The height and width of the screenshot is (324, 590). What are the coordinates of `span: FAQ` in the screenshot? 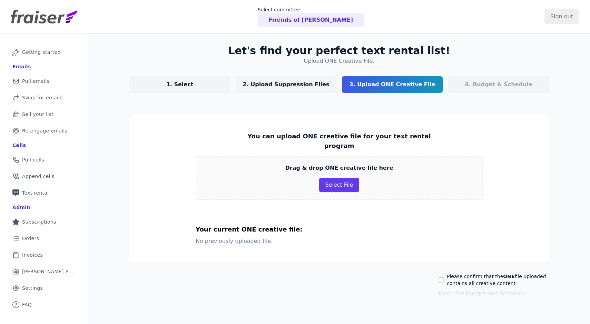 It's located at (27, 305).